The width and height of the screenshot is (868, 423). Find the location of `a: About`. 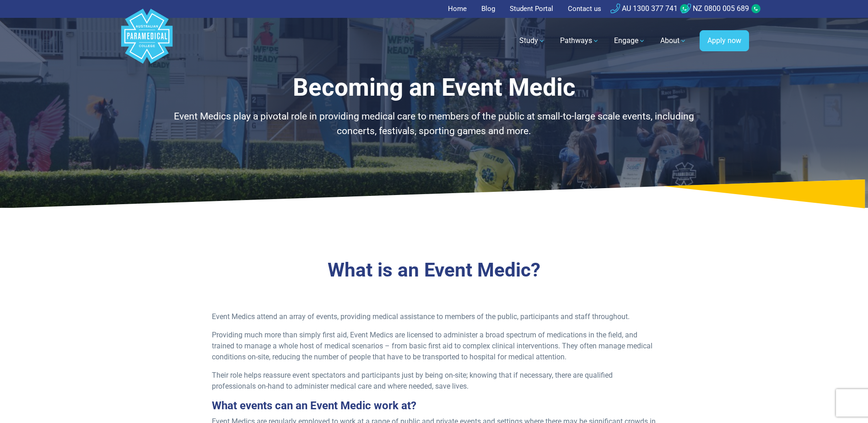

a: About is located at coordinates (674, 40).